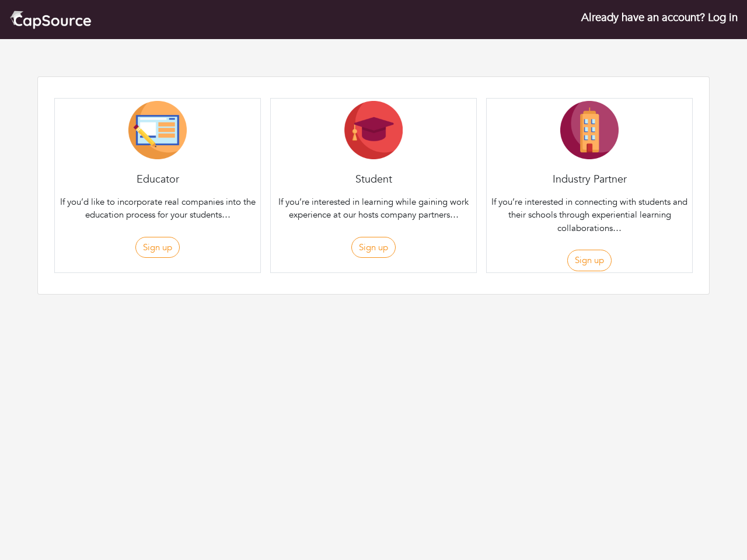  Describe the element at coordinates (590, 130) in the screenshot. I see `img: Company-Icon-7f8a26afd1715722aa5ae9dc11300c11ceeb4d32eda0db0d61c21d11b95ecac6.png` at that location.